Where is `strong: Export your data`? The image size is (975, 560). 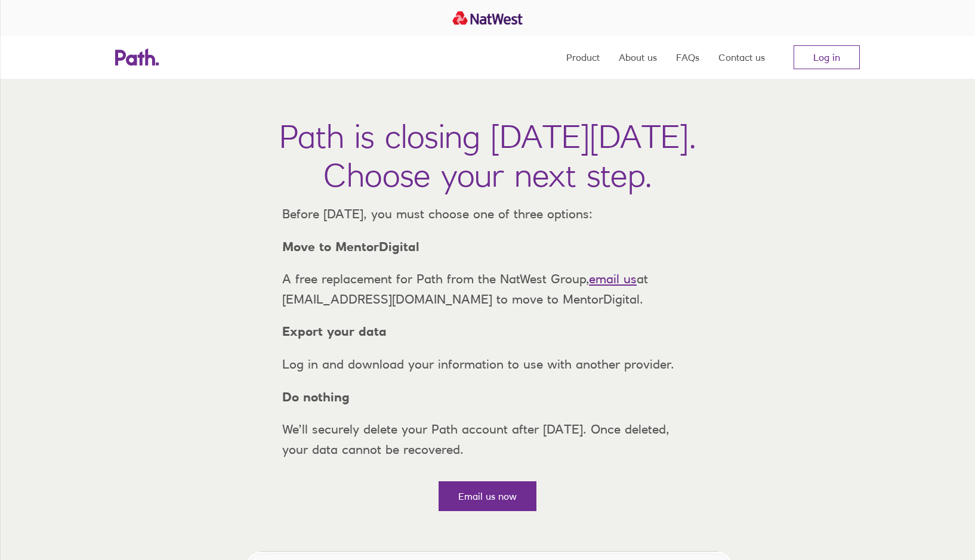 strong: Export your data is located at coordinates (334, 331).